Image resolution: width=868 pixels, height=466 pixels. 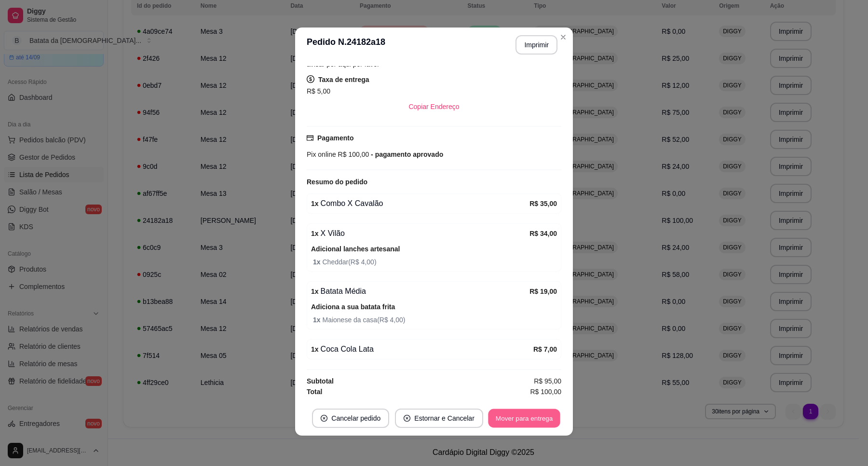 What do you see at coordinates (322, 154) in the screenshot?
I see `span: Pix online` at bounding box center [322, 154].